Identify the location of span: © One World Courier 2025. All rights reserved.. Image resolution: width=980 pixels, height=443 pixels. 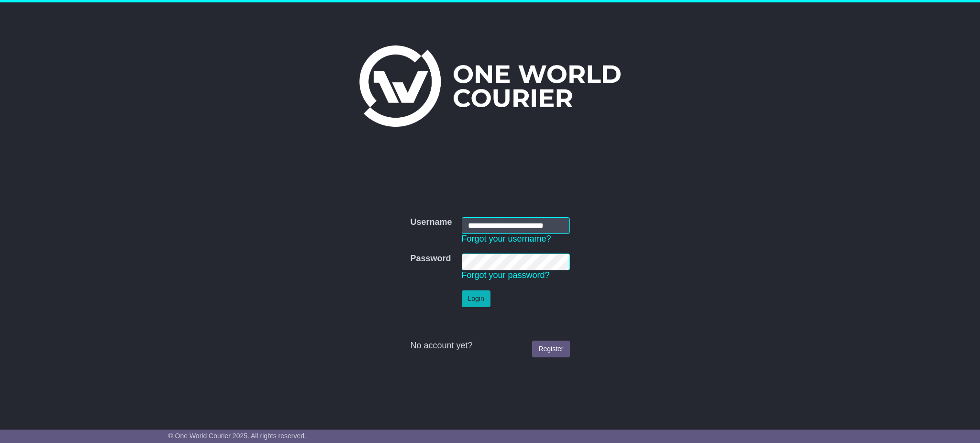
(237, 436).